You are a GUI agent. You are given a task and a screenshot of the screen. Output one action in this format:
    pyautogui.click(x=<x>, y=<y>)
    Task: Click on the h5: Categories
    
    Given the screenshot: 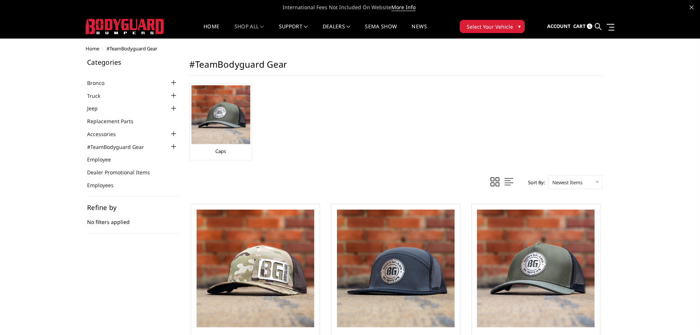 What is the action you would take?
    pyautogui.click(x=133, y=62)
    